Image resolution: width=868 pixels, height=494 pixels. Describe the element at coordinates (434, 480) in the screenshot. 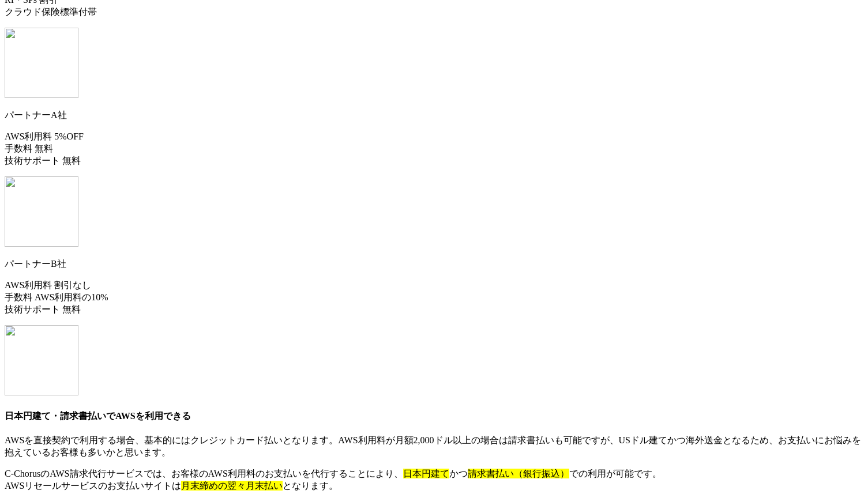

I see `p: C-ChorusのAWS請求代行サービスでは、お客様のAWS利用料のお支払いを代行することにより、 かつ での利用が可能です。 AWSリセールサービスのお支払いサイトは となります。` at that location.